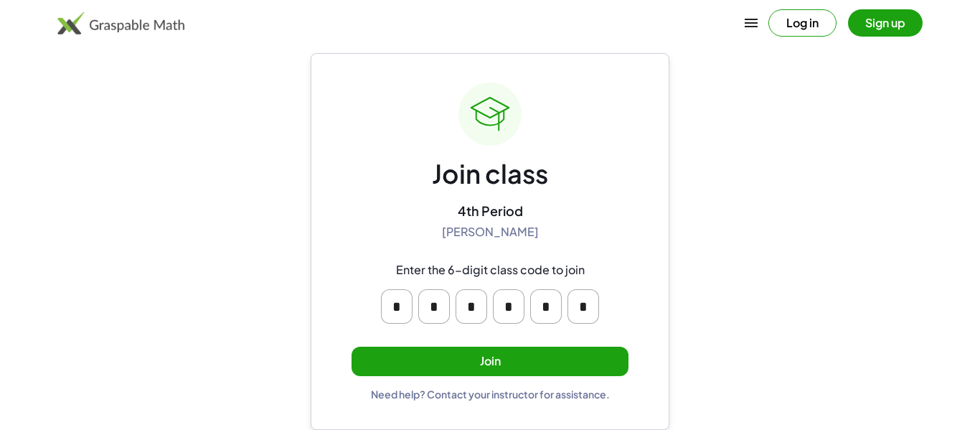 The height and width of the screenshot is (430, 980). What do you see at coordinates (885, 23) in the screenshot?
I see `button: Sign up` at bounding box center [885, 23].